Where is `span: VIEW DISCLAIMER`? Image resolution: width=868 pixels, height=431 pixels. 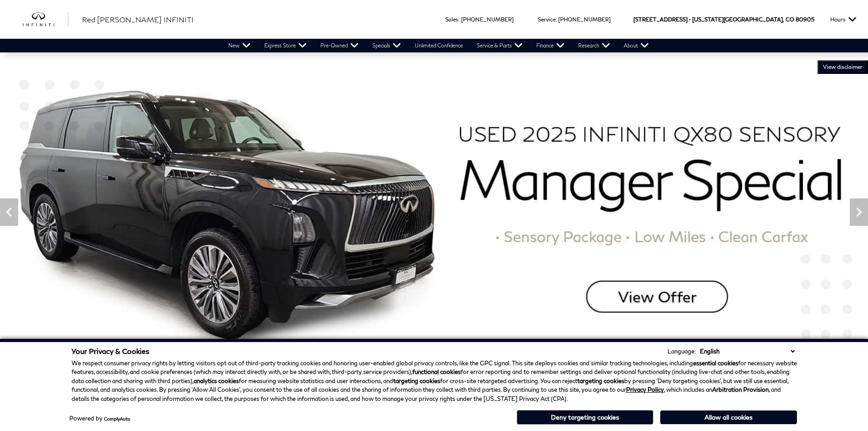
span: VIEW DISCLAIMER is located at coordinates (842, 67).